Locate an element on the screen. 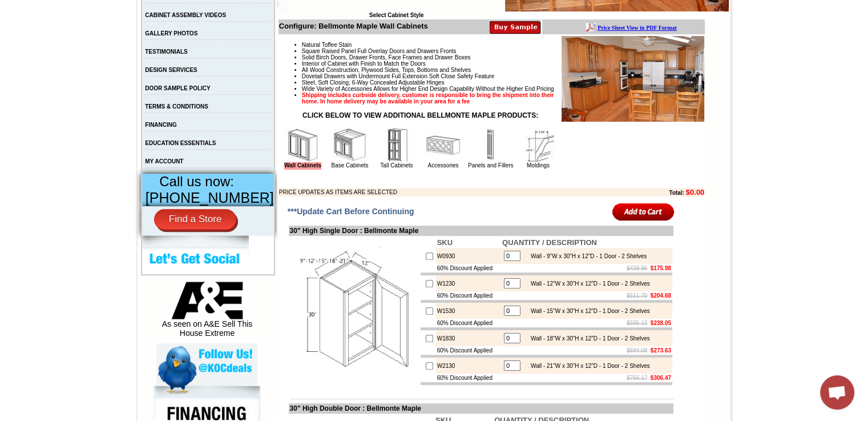  s: $439.96 is located at coordinates (637, 268).